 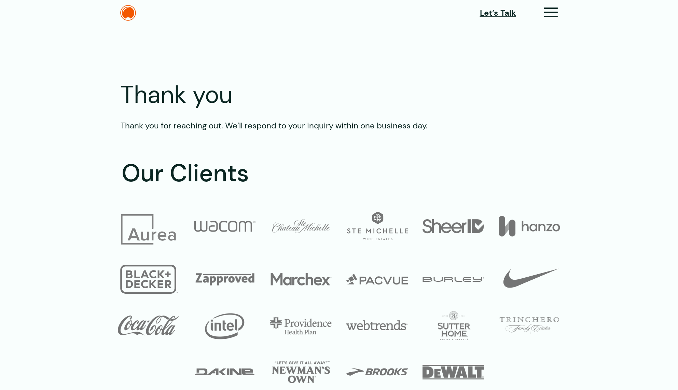 I want to click on img: Brooks Logo, so click(x=377, y=372).